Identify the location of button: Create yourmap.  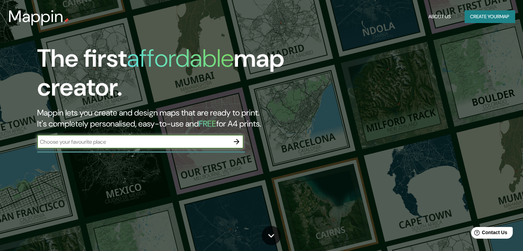
(490, 17).